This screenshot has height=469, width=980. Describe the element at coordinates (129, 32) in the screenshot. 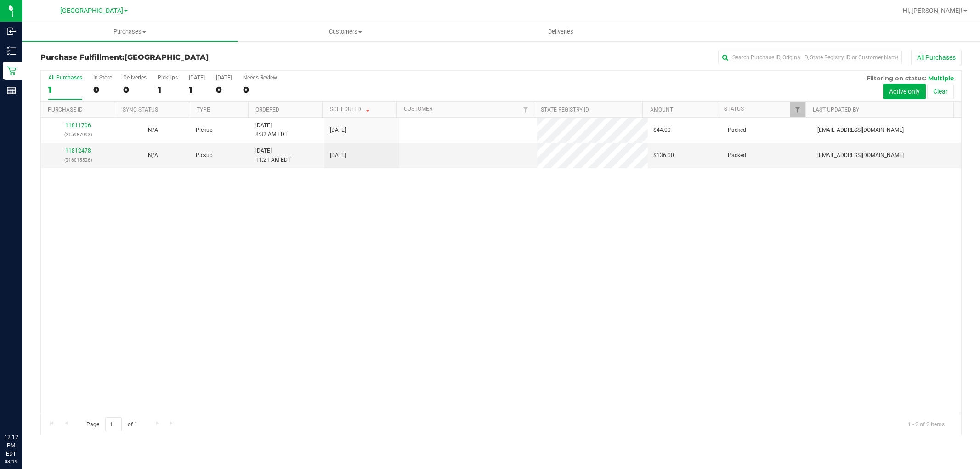

I see `a: Purchases` at that location.